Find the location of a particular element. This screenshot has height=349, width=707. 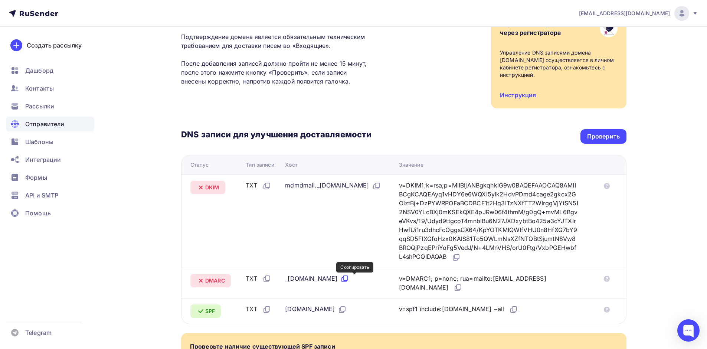

div: Статус is located at coordinates (199, 165).